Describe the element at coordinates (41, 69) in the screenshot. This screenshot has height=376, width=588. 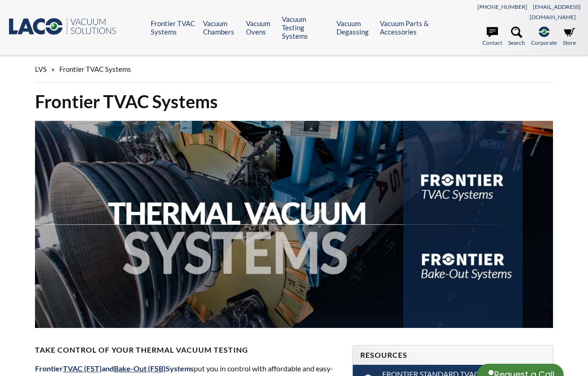
I see `span: LVS` at that location.